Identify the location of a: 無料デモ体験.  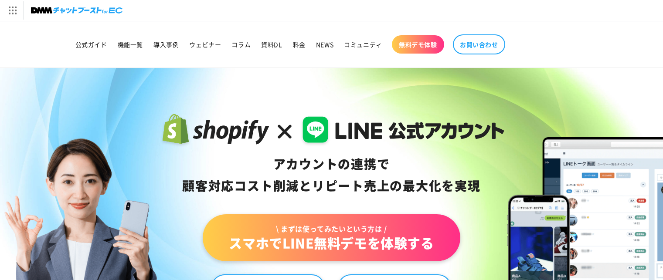
(418, 44).